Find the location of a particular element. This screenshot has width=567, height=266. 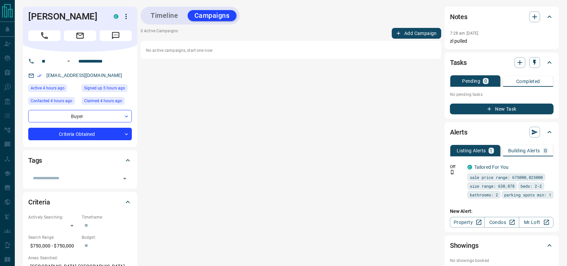

span: bathrooms: 2 is located at coordinates (484, 195).